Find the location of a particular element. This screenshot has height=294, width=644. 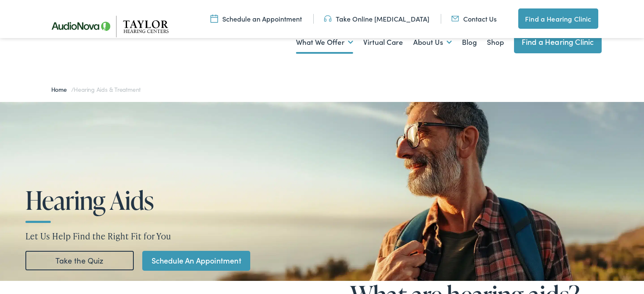

a: Contact Us is located at coordinates (474, 19).